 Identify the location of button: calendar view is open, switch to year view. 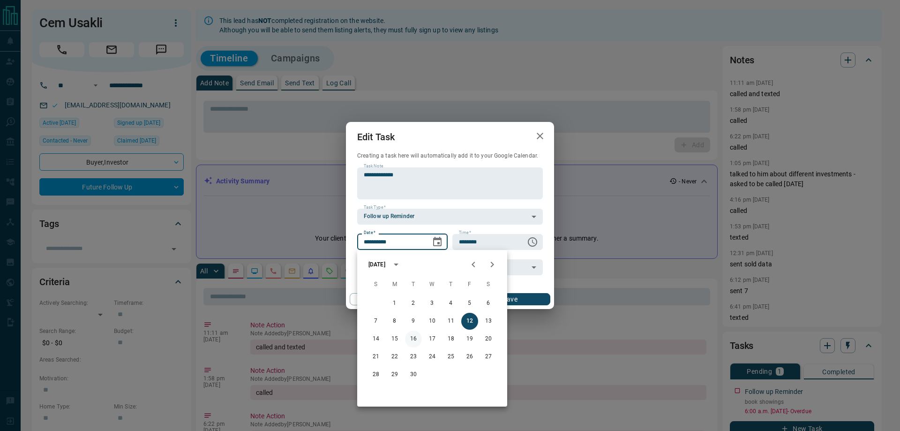
(396, 264).